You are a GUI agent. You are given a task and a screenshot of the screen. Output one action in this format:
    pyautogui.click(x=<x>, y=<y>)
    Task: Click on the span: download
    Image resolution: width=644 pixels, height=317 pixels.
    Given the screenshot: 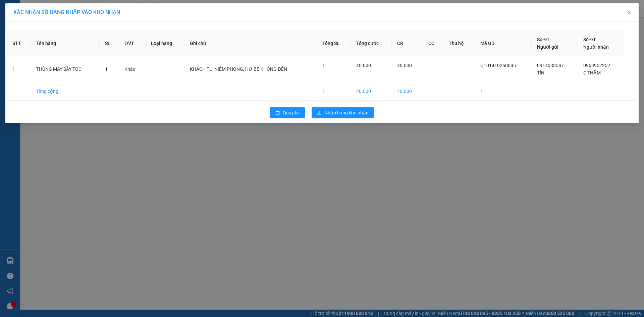 What is the action you would take?
    pyautogui.click(x=320, y=113)
    